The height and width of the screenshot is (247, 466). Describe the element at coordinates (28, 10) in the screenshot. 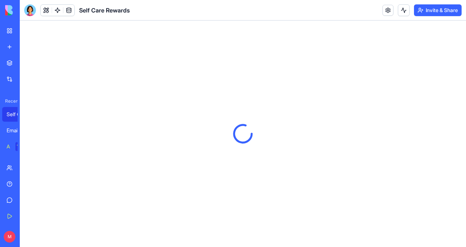

I see `img: logo` at that location.